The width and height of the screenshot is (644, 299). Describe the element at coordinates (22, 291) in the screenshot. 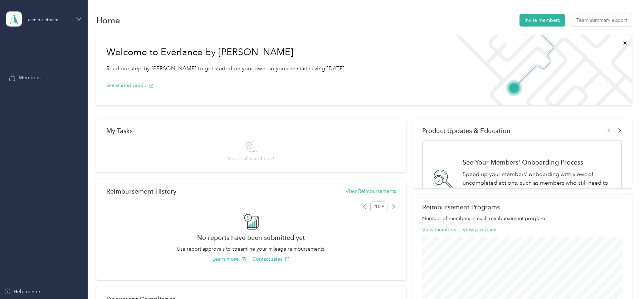

I see `button: Help center` at that location.